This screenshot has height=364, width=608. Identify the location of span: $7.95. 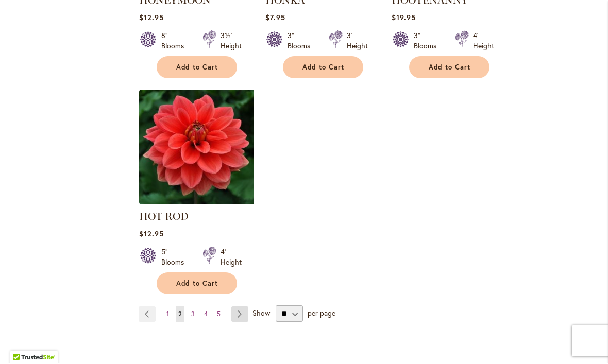
(275, 18).